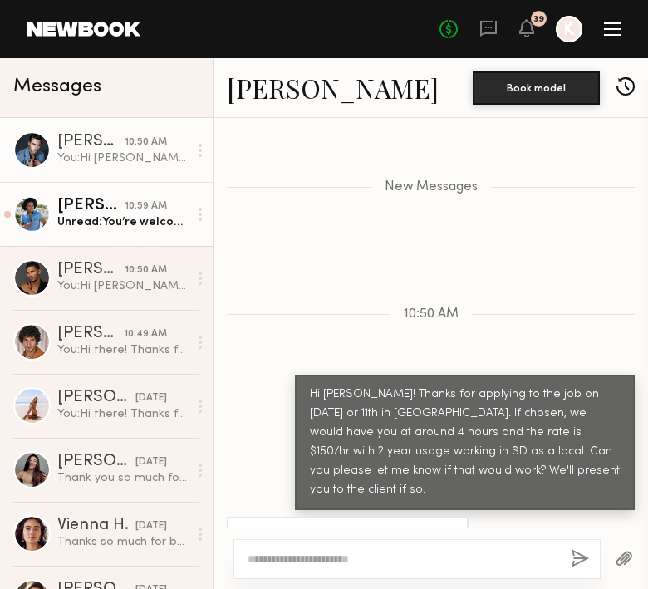  What do you see at coordinates (347, 537) in the screenshot?
I see `div: Yes that would work for me thank you` at bounding box center [347, 537].